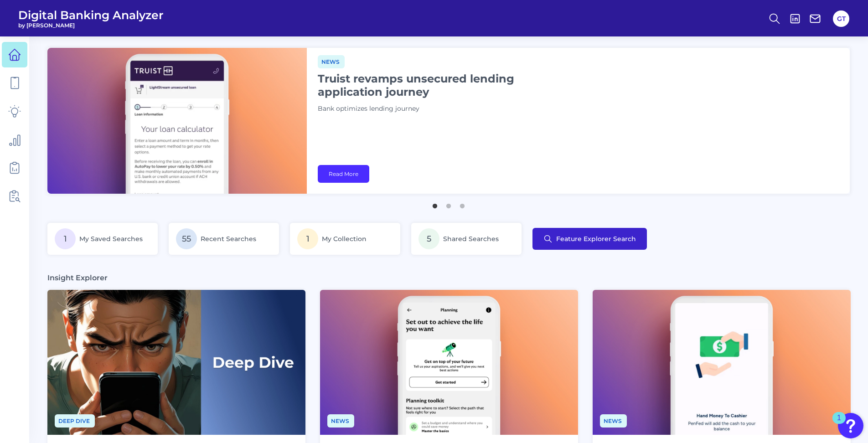 Image resolution: width=868 pixels, height=443 pixels. I want to click on div: 1, so click(839, 424).